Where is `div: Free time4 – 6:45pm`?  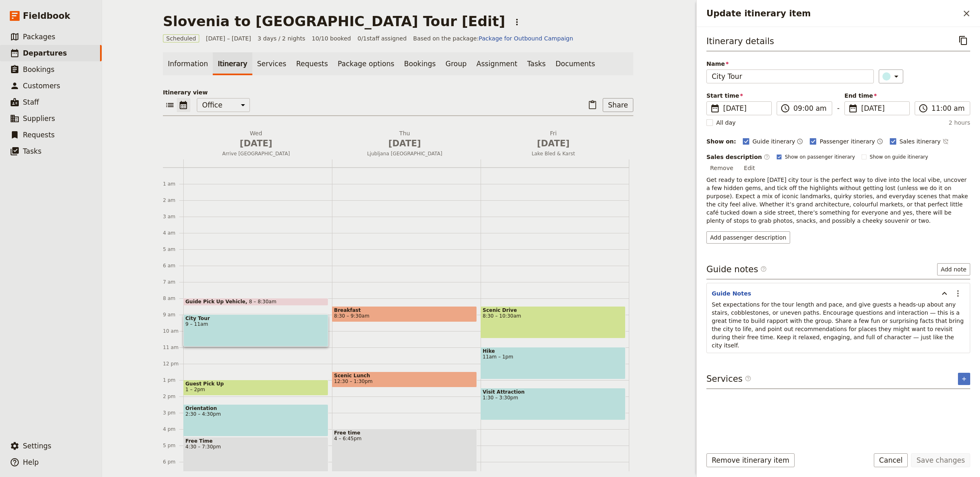
div: Free time4 – 6:45pm is located at coordinates (404, 451).